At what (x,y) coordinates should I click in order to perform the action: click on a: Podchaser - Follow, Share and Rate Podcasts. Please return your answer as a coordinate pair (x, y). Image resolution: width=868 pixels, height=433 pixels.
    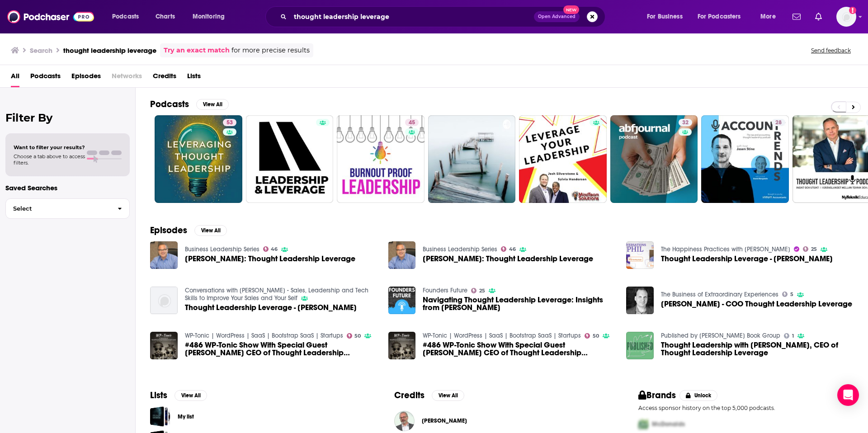
    Looking at the image, I should click on (51, 17).